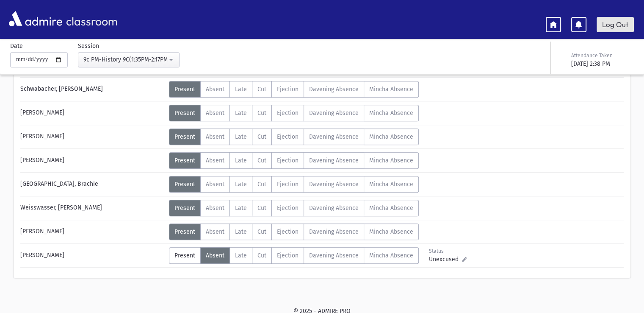  Describe the element at coordinates (445, 259) in the screenshot. I see `span: Unexcused` at that location.